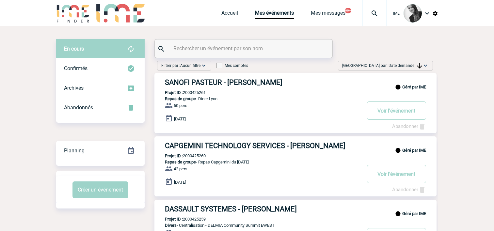  I want to click on img: IME-Finder, so click(73, 13).